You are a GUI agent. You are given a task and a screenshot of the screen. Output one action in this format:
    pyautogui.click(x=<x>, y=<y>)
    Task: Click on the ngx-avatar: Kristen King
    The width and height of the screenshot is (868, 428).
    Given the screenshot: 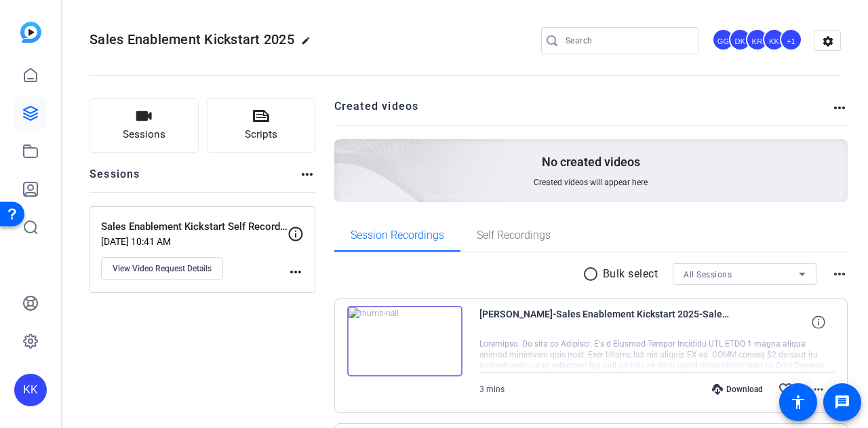 What is the action you would take?
    pyautogui.click(x=774, y=40)
    